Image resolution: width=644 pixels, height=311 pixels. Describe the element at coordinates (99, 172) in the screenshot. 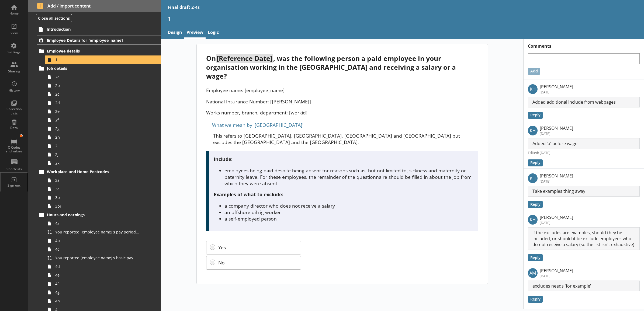

I see `a: Workplace and Home Postcodes` at that location.